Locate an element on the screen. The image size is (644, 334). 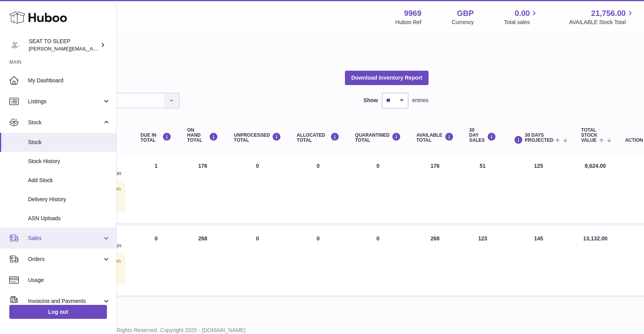
span: Sales is located at coordinates (65, 238).